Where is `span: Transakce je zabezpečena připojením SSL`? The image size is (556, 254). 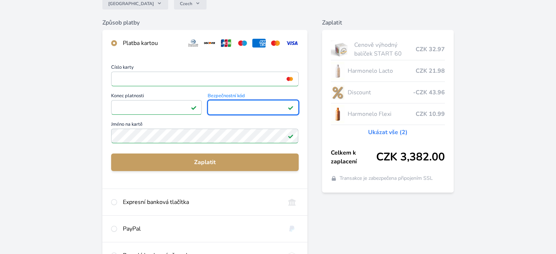
span: Transakce je zabezpečena připojením SSL is located at coordinates (386, 178).